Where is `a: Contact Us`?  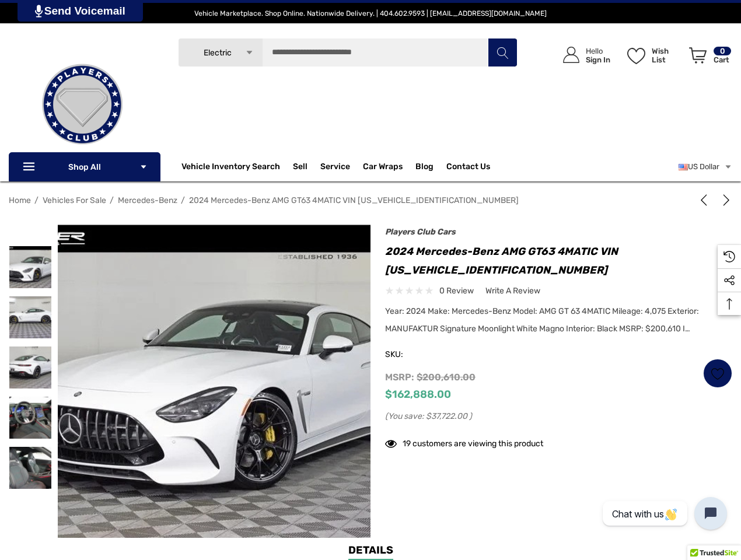 a: Contact Us is located at coordinates (468, 168).